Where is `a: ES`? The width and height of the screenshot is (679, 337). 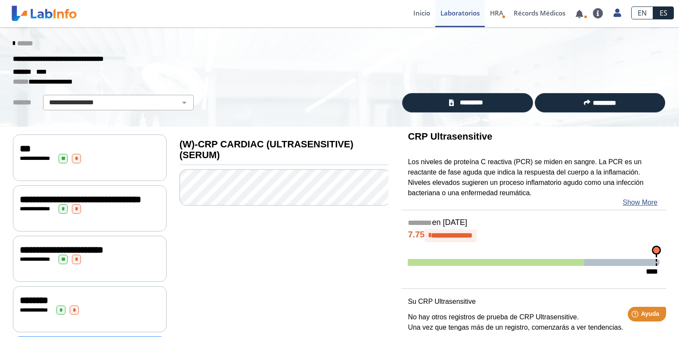
a: ES is located at coordinates (663, 13).